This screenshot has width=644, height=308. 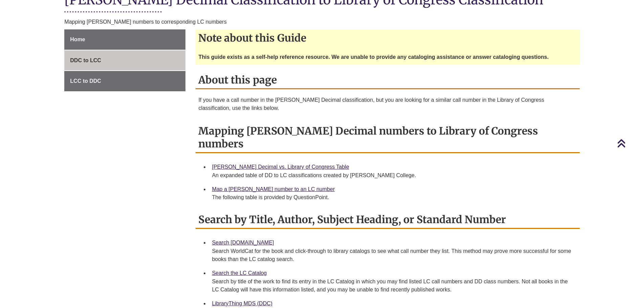 I want to click on span: LCC to DDC, so click(x=86, y=81).